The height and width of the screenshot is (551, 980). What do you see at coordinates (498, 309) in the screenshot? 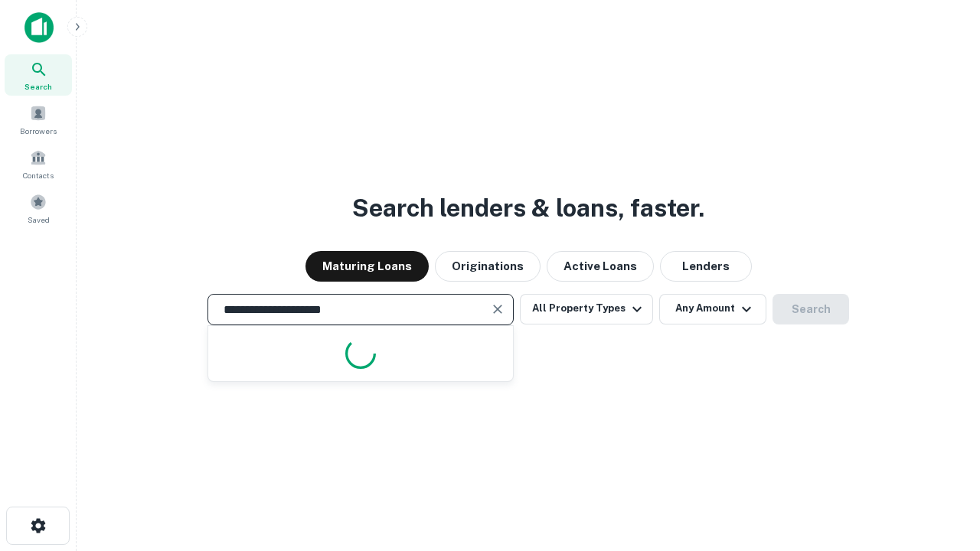
I see `button: Clear` at bounding box center [498, 309].